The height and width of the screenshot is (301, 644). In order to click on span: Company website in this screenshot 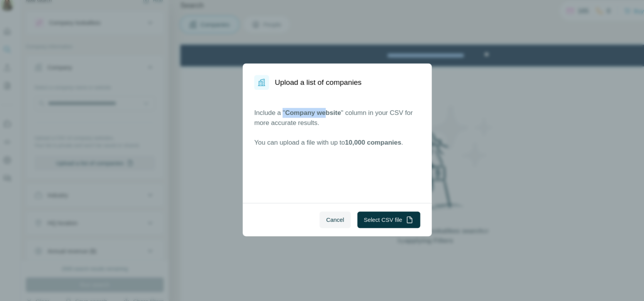, I will do `click(299, 115)`.